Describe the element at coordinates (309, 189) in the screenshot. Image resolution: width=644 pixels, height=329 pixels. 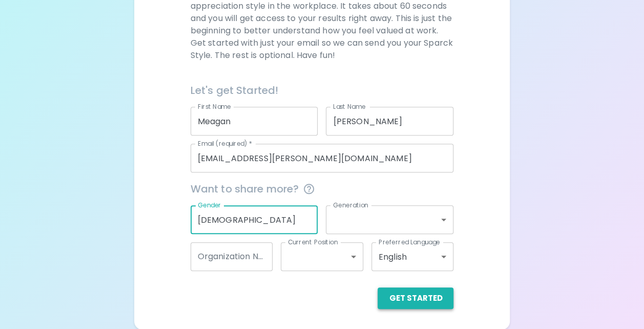
I see `svg: This information is completely confidential and only used for aggregated appreciation studies at ...` at that location.